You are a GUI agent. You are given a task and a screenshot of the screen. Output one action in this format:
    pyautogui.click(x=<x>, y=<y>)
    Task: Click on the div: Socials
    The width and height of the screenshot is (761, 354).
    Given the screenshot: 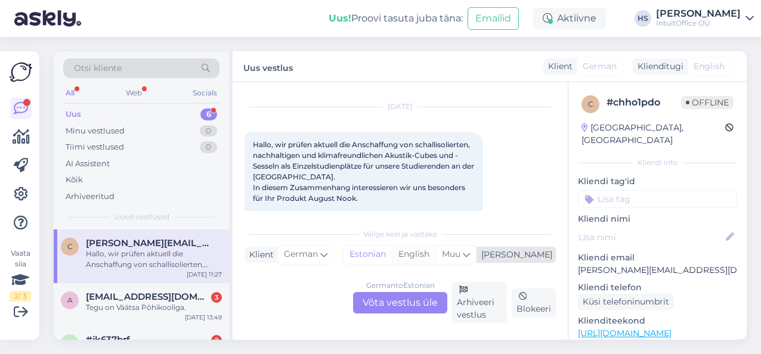 What is the action you would take?
    pyautogui.click(x=205, y=93)
    